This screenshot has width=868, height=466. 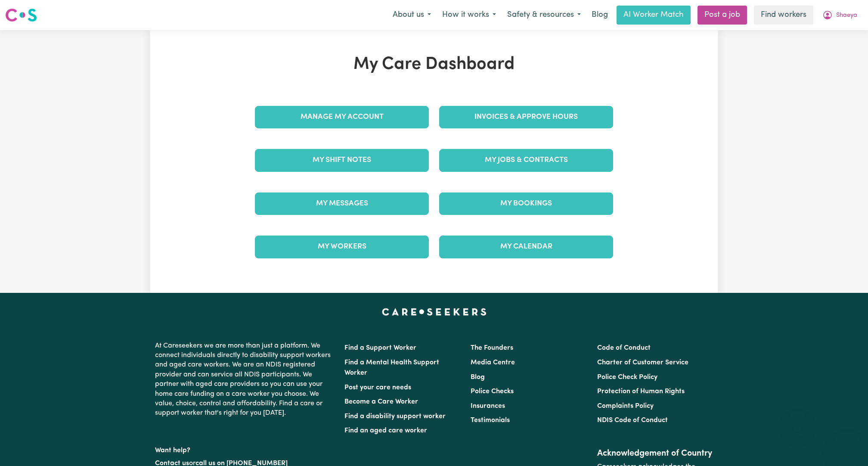 What do you see at coordinates (342, 160) in the screenshot?
I see `a: My Shift Notes` at bounding box center [342, 160].